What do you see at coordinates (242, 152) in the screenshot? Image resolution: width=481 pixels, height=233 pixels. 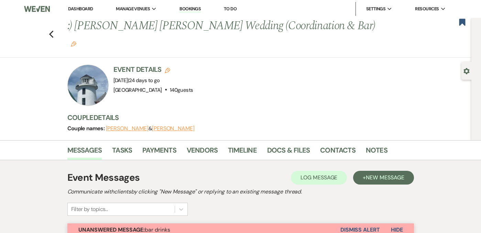 I see `a: Timeline` at bounding box center [242, 152].